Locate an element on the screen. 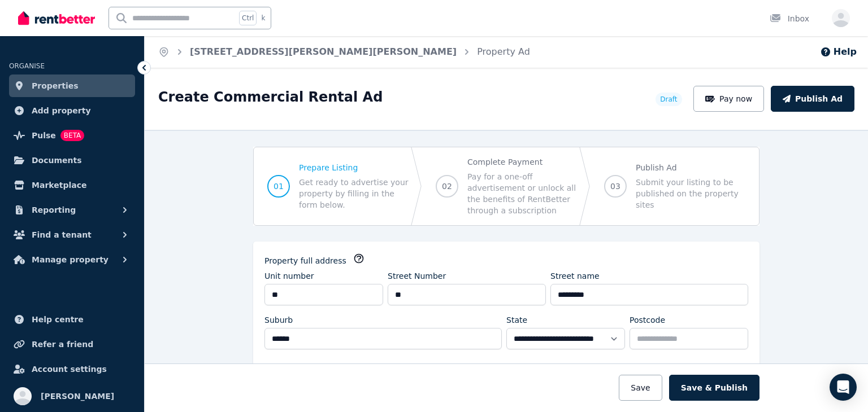 Image resolution: width=868 pixels, height=412 pixels. a: Marketplace is located at coordinates (72, 185).